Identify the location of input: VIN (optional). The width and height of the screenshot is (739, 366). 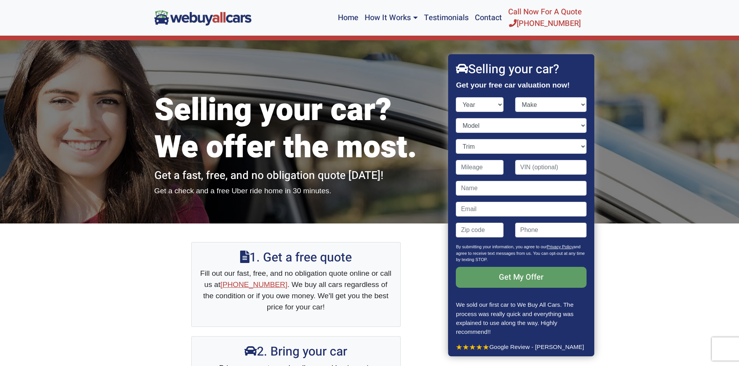
(550, 167).